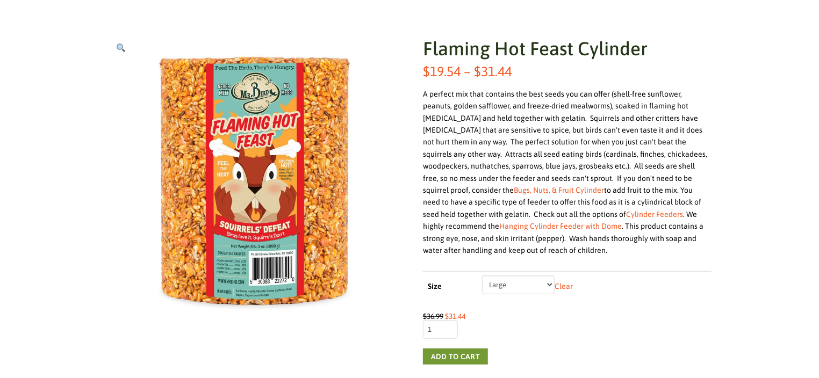  I want to click on bdi: 19.54, so click(442, 71).